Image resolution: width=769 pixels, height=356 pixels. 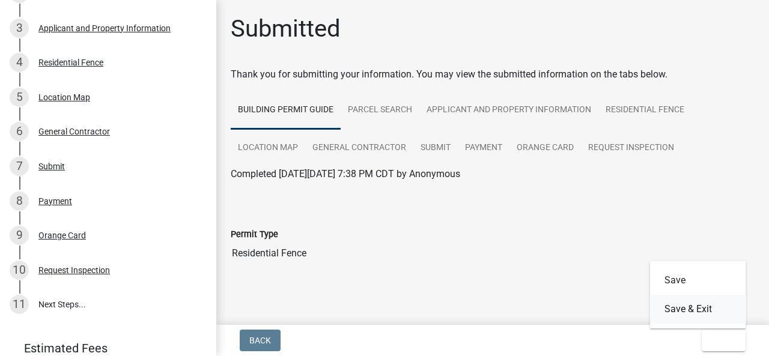 What do you see at coordinates (19, 271) in the screenshot?
I see `div: 10` at bounding box center [19, 271].